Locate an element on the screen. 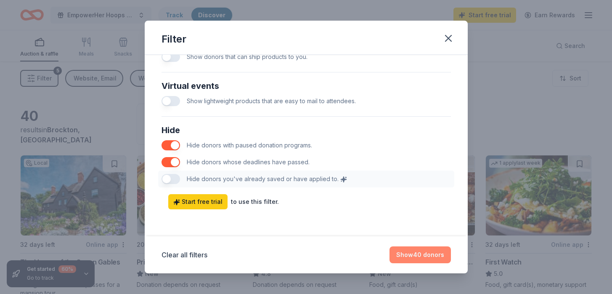 The height and width of the screenshot is (294, 612). span: Show lightweight products that are easy to mail to attendees. is located at coordinates (271, 101).